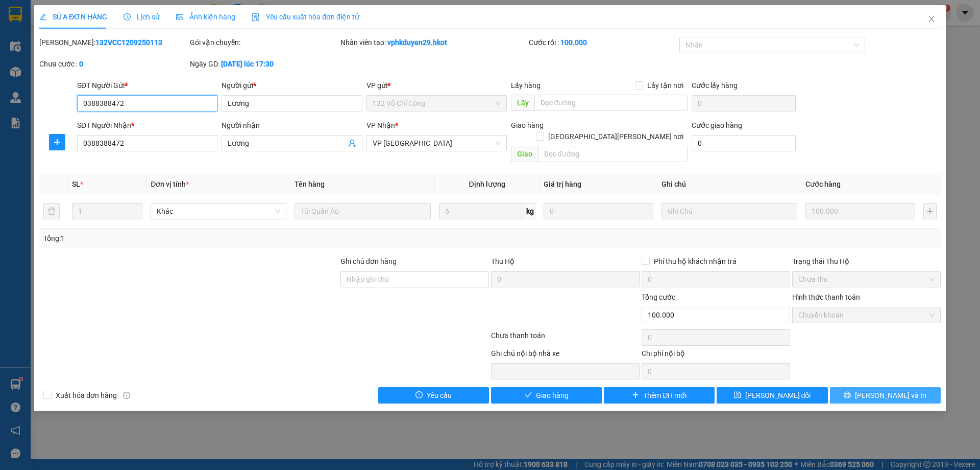 The width and height of the screenshot is (980, 470). What do you see at coordinates (574, 43) in the screenshot?
I see `b: 100.000` at bounding box center [574, 43].